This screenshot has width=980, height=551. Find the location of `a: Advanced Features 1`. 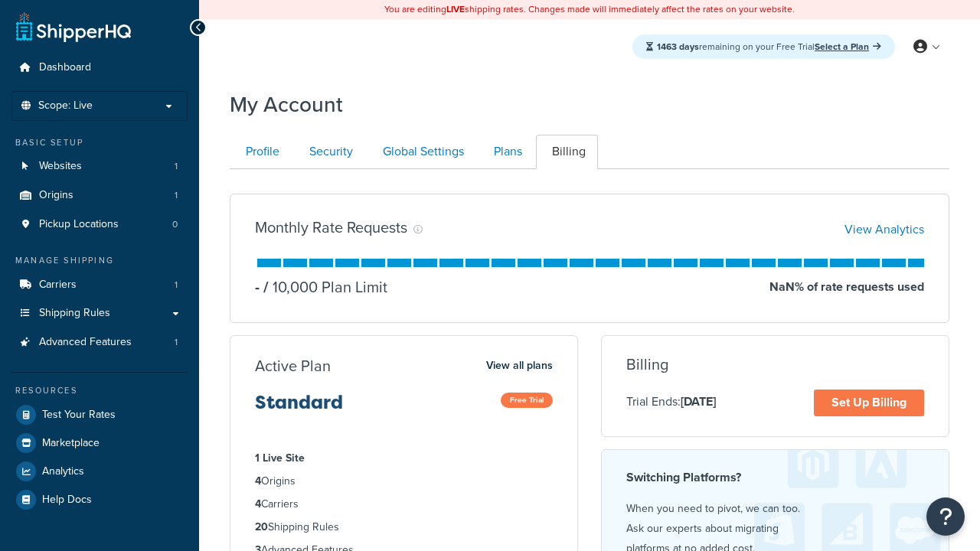

a: Advanced Features 1 is located at coordinates (99, 342).